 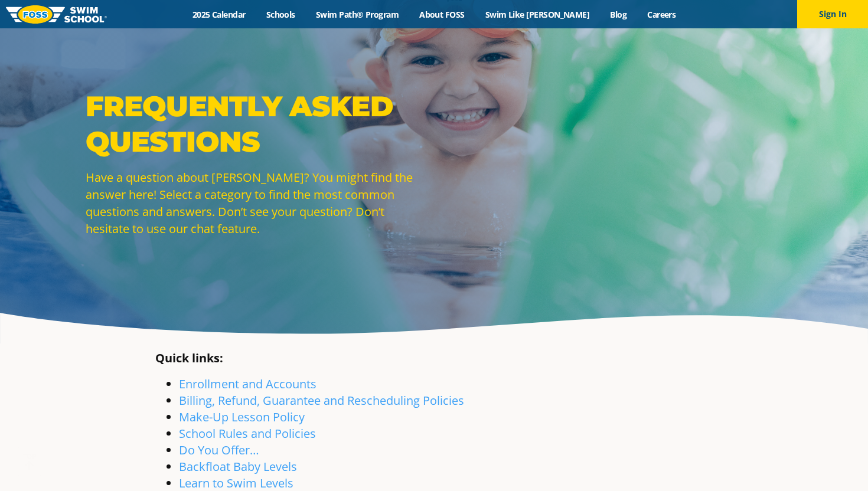 I want to click on a: About FOSS, so click(x=442, y=14).